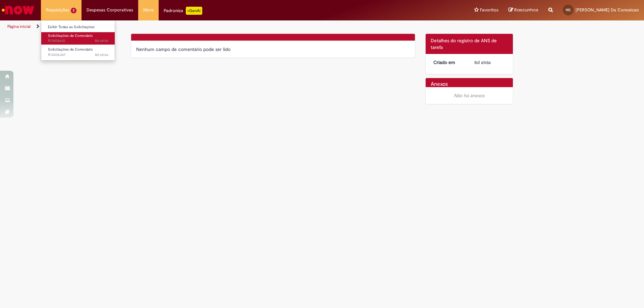 Image resolution: width=644 pixels, height=308 pixels. What do you see at coordinates (469, 96) in the screenshot?
I see `em: Não há anexos` at bounding box center [469, 96].